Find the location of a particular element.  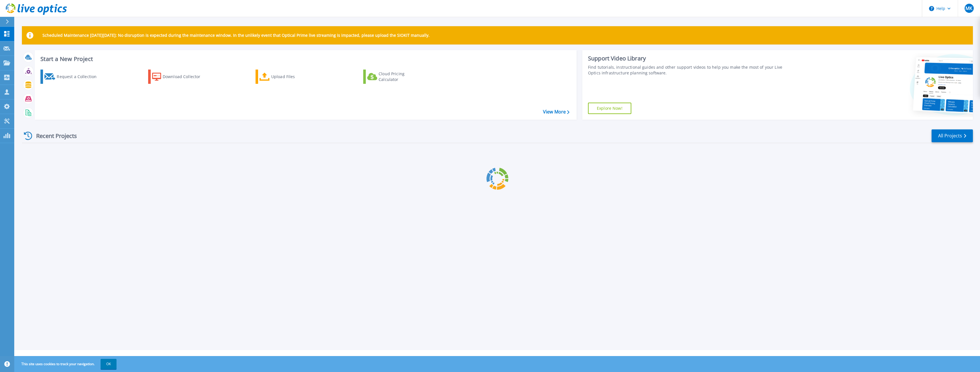

a: View More is located at coordinates (556, 112).